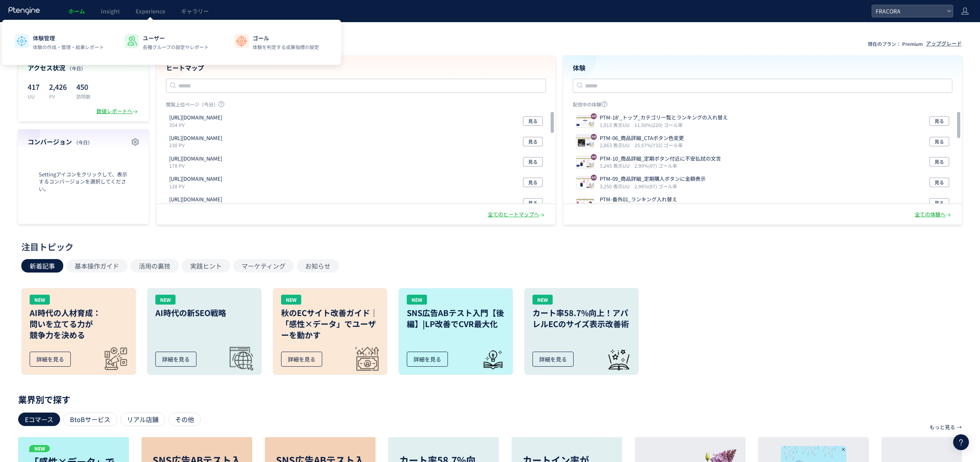 This screenshot has height=462, width=980. I want to click on p: 128 PV, so click(198, 186).